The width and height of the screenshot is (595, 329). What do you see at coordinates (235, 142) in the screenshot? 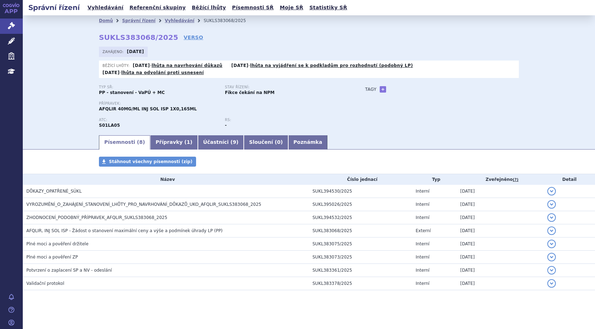
I see `span: 9` at bounding box center [235, 142].